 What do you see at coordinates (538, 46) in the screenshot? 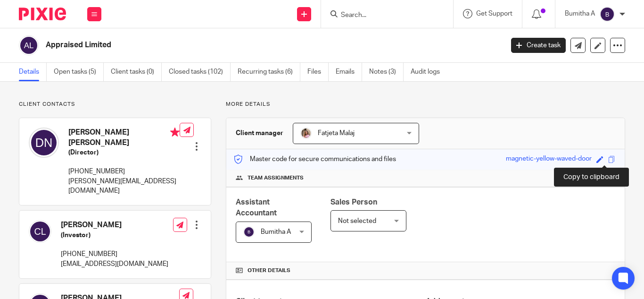
I see `a: Create task` at bounding box center [538, 46].